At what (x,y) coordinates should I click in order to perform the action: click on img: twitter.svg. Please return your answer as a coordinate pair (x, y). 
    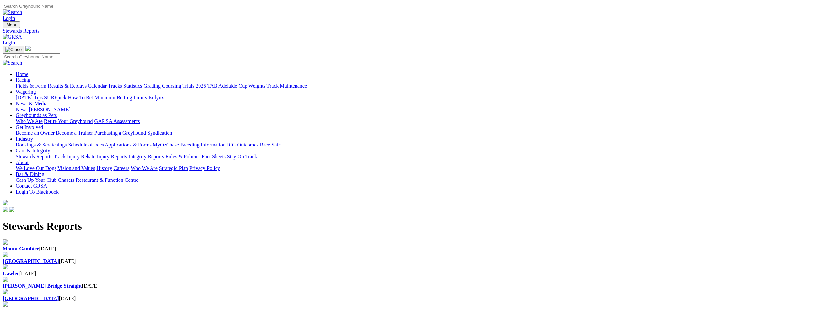
    Looking at the image, I should click on (12, 209).